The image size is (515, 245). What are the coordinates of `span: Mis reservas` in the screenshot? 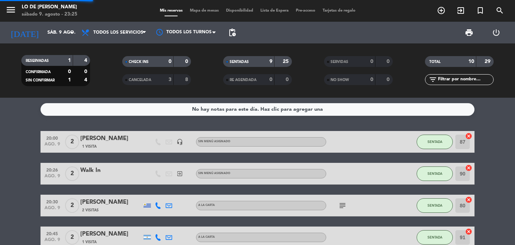 It's located at (171, 10).